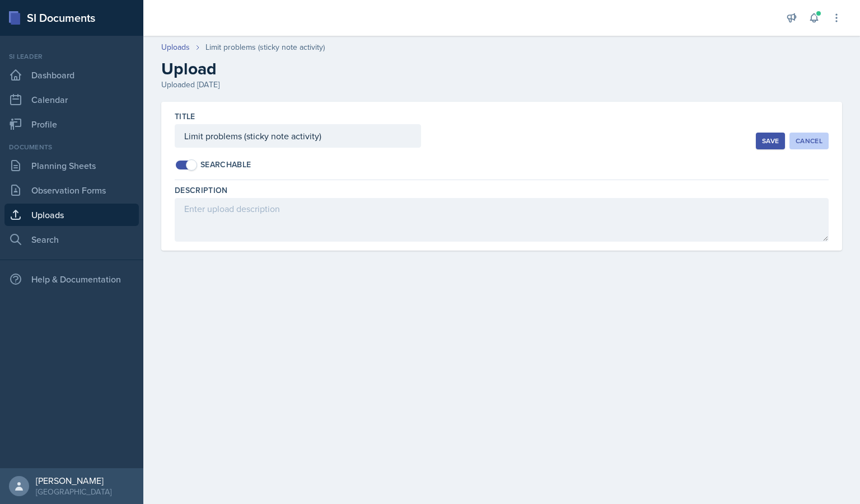  I want to click on a: Calendar, so click(71, 100).